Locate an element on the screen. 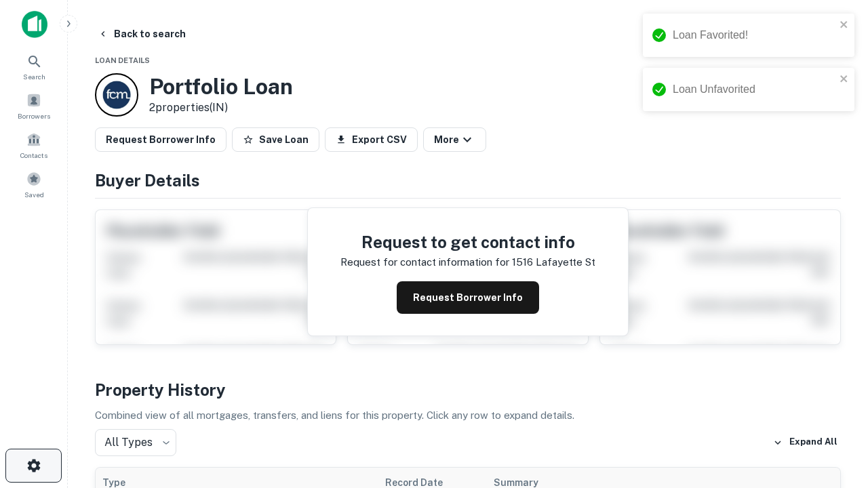 The width and height of the screenshot is (868, 488). h4: Request to get contact info is located at coordinates (468, 242).